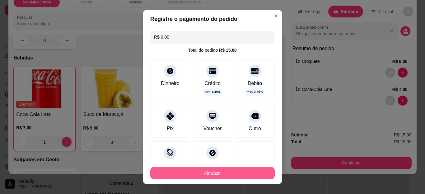  I want to click on div: Outro, so click(255, 128).